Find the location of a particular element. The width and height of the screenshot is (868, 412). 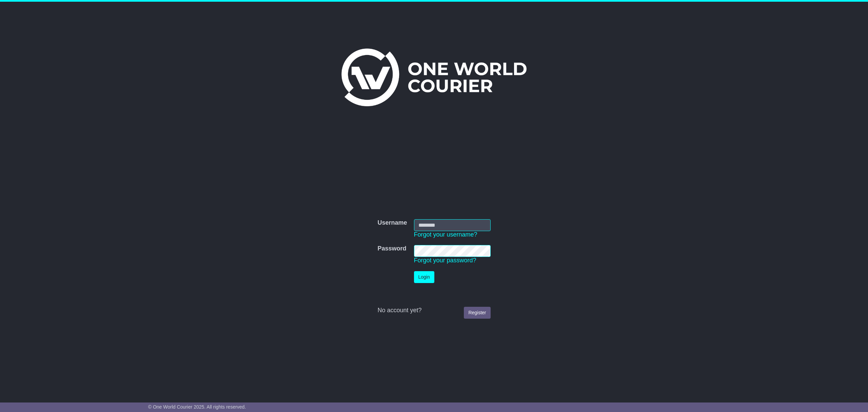

img: One World is located at coordinates (434, 78).